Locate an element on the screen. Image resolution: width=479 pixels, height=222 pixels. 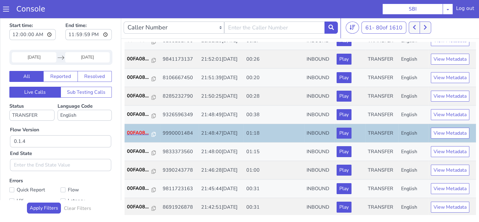
select: Status is located at coordinates (32, 98).